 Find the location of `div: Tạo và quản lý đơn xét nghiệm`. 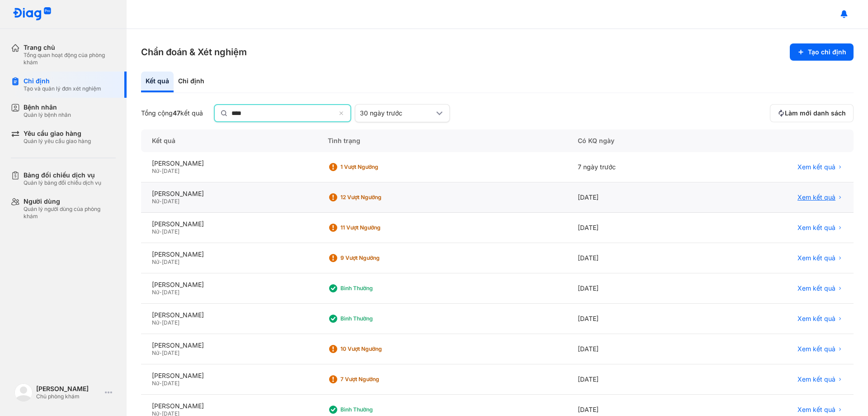

div: Tạo và quản lý đơn xét nghiệm is located at coordinates (62, 89).